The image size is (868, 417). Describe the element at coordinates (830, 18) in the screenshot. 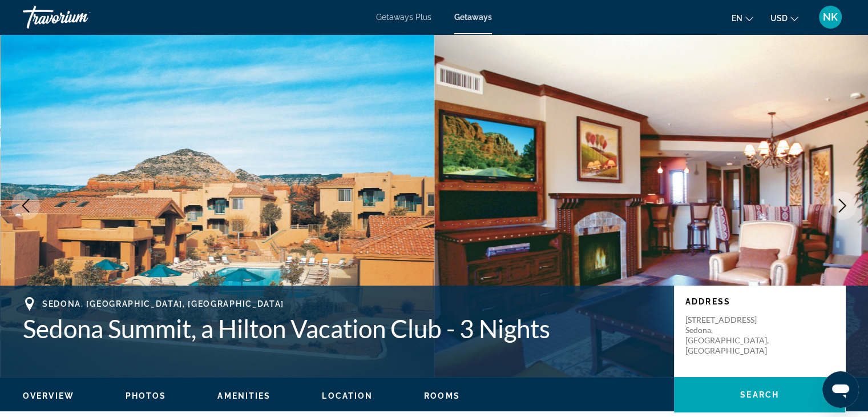

I see `button: User Menu` at that location.